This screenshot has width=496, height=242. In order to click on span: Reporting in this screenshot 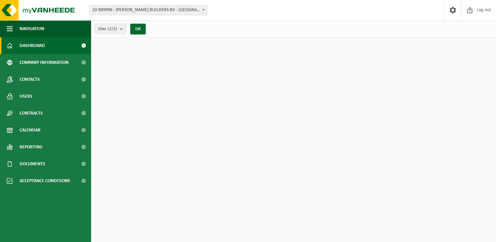, I will do `click(31, 147)`.